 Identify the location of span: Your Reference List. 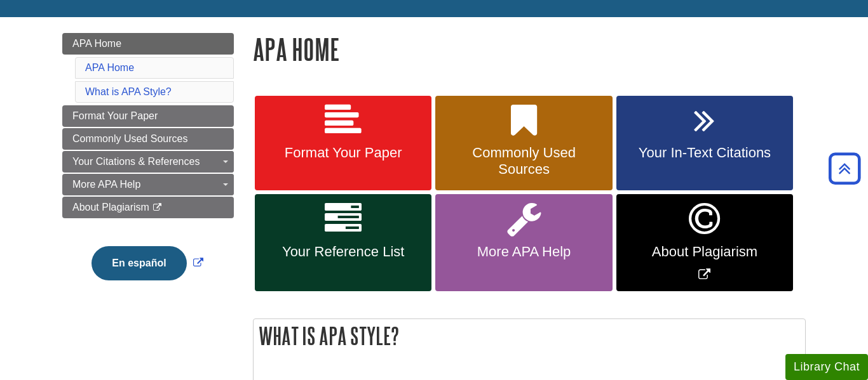
(343, 252).